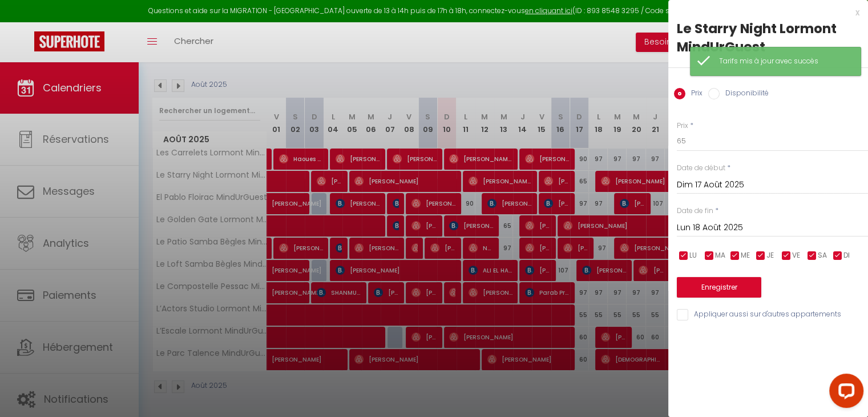 This screenshot has height=417, width=868. I want to click on label: Date de fin, so click(695, 211).